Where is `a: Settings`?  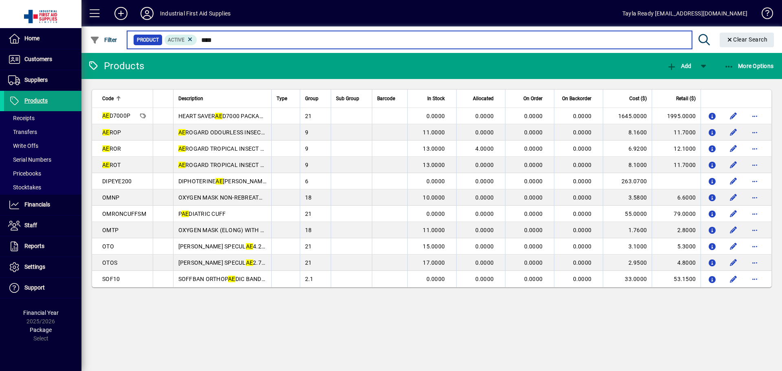 a: Settings is located at coordinates (43, 267).